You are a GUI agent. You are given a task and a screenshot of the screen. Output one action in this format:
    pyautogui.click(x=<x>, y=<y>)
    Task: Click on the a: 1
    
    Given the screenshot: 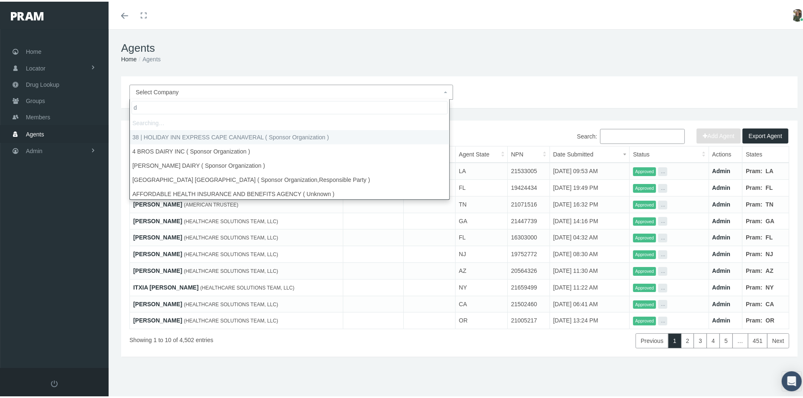 What is the action you would take?
    pyautogui.click(x=675, y=340)
    